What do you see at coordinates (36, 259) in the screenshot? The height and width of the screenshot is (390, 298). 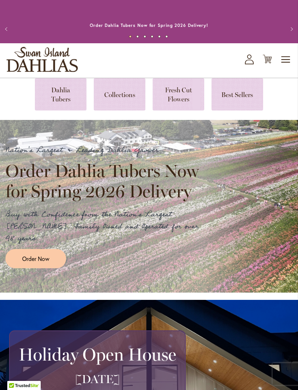 I see `span: Order Now` at bounding box center [36, 259].